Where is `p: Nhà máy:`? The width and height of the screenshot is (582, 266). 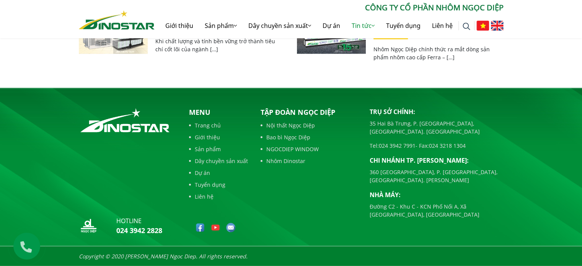
p: Nhà máy: is located at coordinates (437, 195).